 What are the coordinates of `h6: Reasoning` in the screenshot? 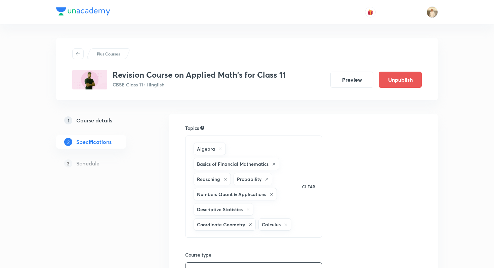 It's located at (208, 179).